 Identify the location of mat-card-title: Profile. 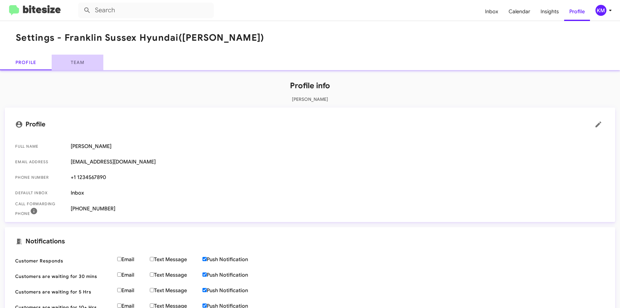
(310, 124).